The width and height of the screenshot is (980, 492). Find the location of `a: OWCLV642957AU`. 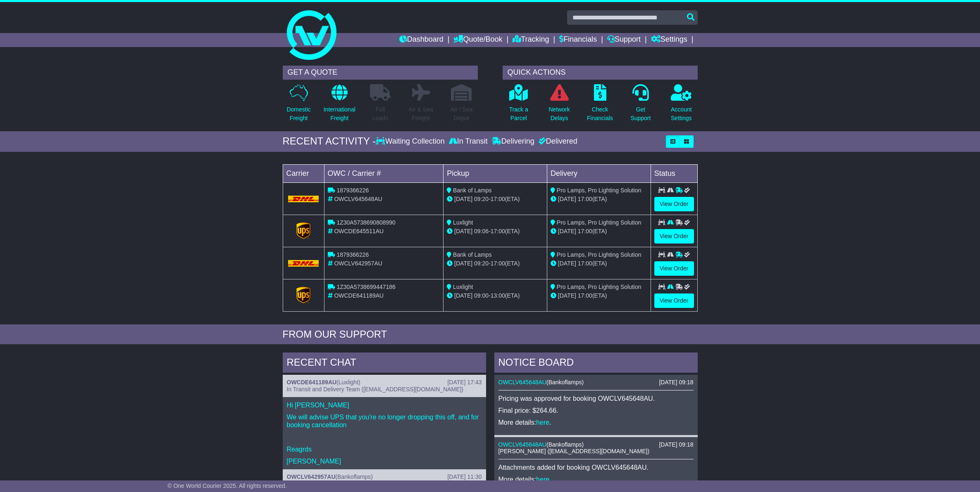

a: OWCLV642957AU is located at coordinates (312, 477).